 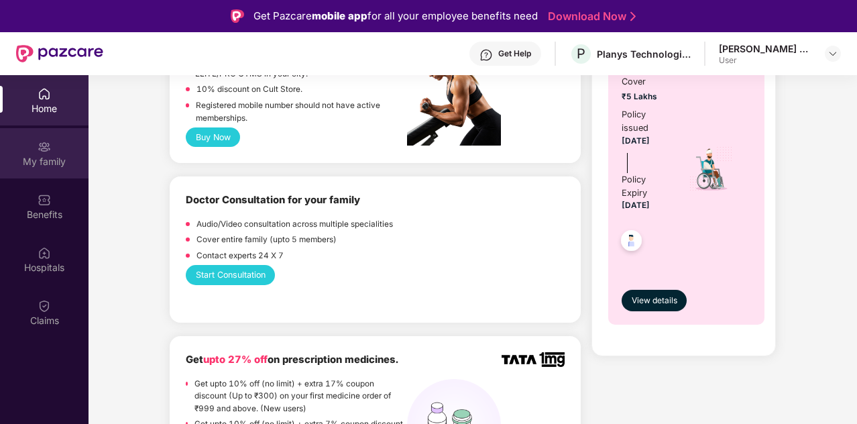 I want to click on img: svg+xml;base64,PHN2ZyBpZD0iSG9zcGl0YWxzIiB4bWxucz0iaHR0cDovL3d3dy53My5vcmcvMjAwMC9zdmciIHdpZHRoPS..., so click(x=44, y=253).